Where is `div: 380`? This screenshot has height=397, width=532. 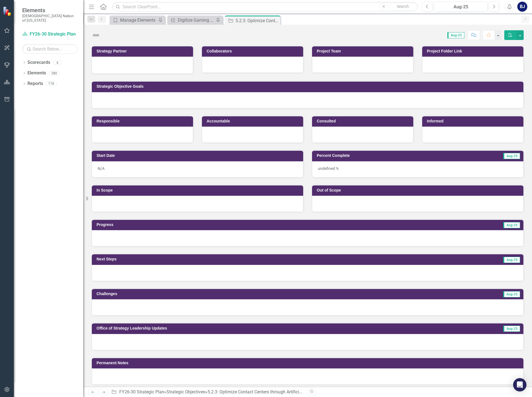
div: 380 is located at coordinates (54, 73).